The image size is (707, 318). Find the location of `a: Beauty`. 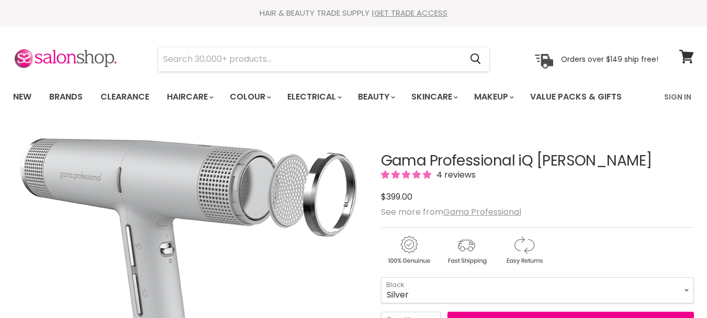

a: Beauty is located at coordinates (376, 97).